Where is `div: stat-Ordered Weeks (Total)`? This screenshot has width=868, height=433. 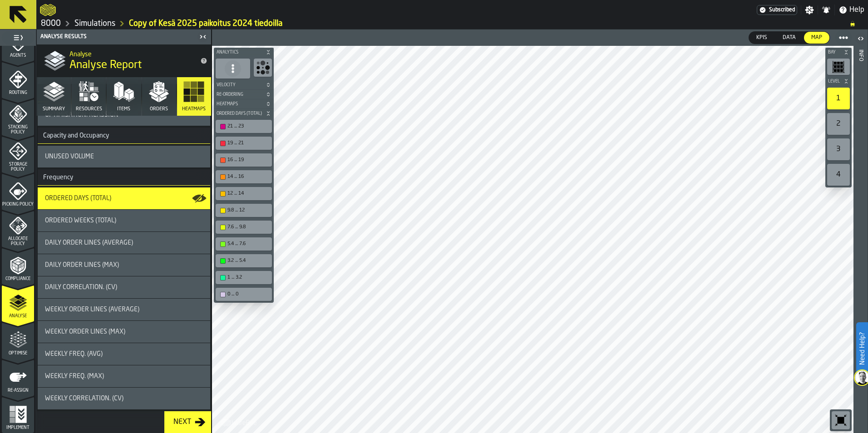
div: stat-Ordered Weeks (Total) is located at coordinates (124, 221).